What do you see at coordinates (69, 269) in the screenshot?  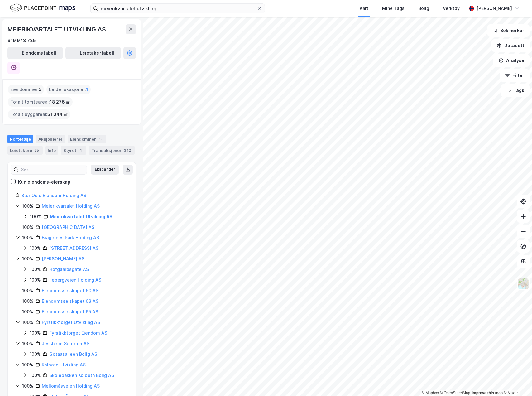 I see `a: Hofgaardsgate AS` at bounding box center [69, 269].